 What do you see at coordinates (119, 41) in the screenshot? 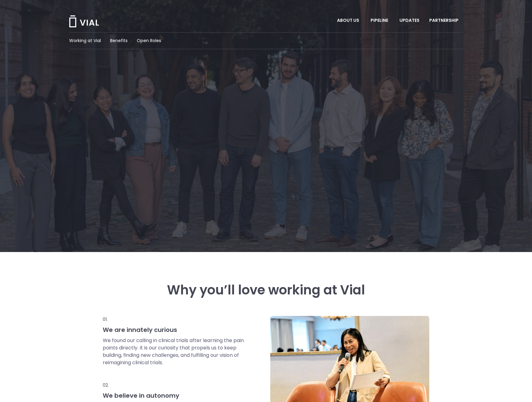
I see `span: Benefits` at bounding box center [119, 41].